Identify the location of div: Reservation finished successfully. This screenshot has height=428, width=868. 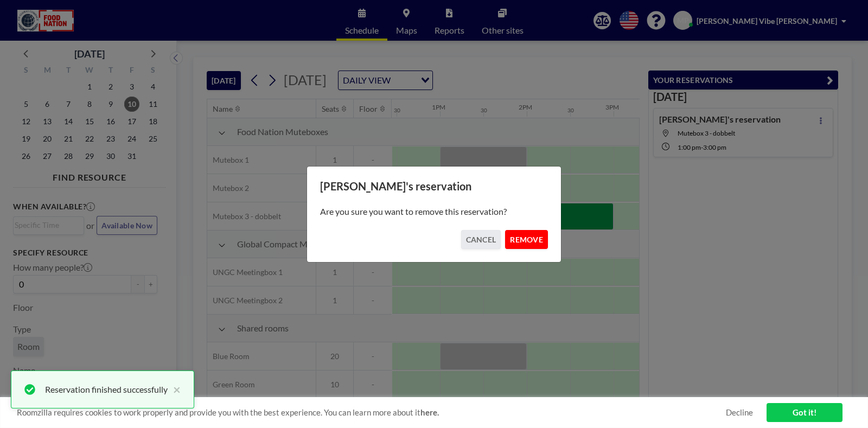
(106, 389).